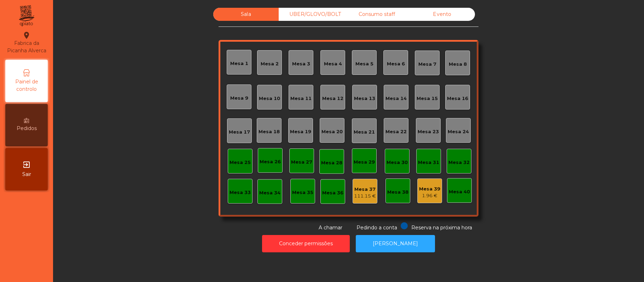 The width and height of the screenshot is (644, 282). What do you see at coordinates (457, 98) in the screenshot?
I see `div: Mesa 16` at bounding box center [457, 98].